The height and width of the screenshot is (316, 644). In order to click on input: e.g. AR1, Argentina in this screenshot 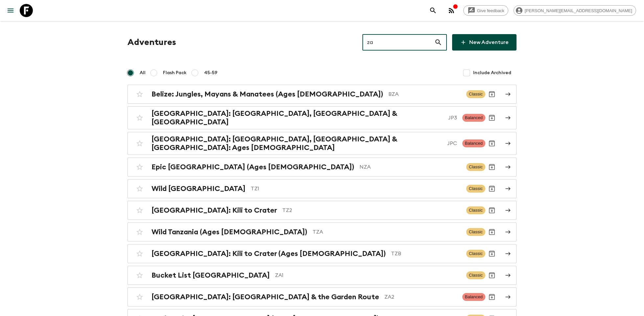, I will do `click(398, 42)`.